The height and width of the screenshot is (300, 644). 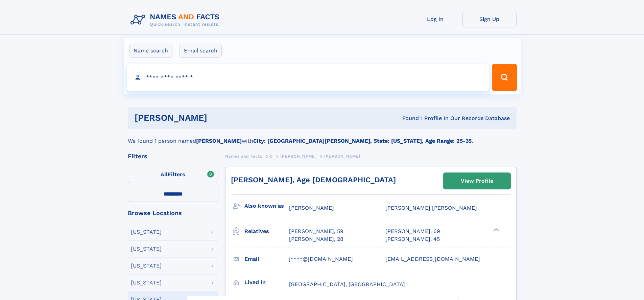 I want to click on button: Search Button, so click(x=504, y=78).